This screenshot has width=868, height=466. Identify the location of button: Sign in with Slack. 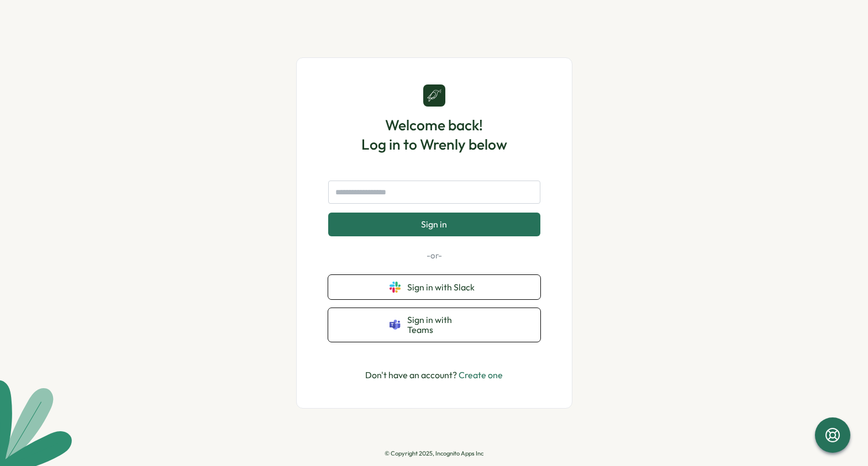
(435, 287).